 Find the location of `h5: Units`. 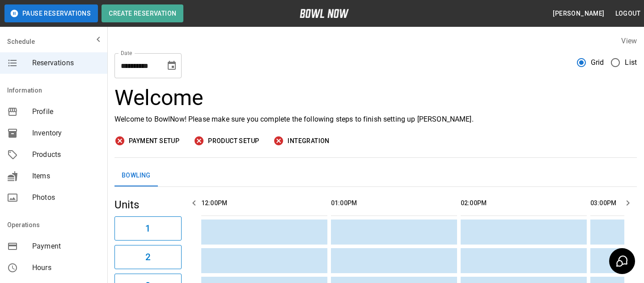

h5: Units is located at coordinates (148, 205).